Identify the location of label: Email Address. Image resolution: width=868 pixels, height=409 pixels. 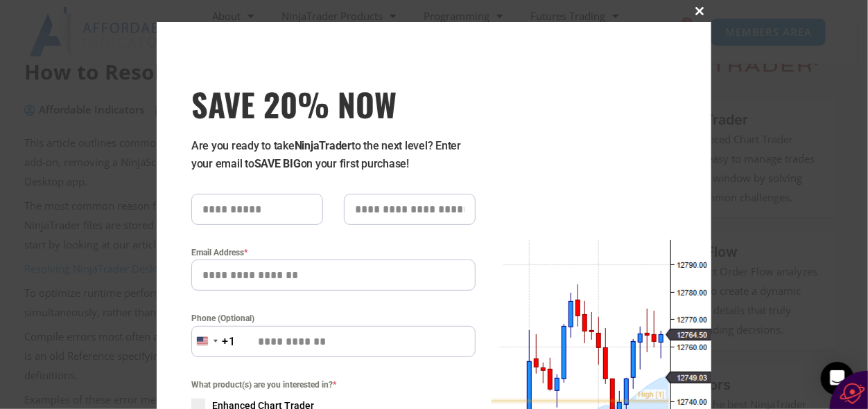
(334, 253).